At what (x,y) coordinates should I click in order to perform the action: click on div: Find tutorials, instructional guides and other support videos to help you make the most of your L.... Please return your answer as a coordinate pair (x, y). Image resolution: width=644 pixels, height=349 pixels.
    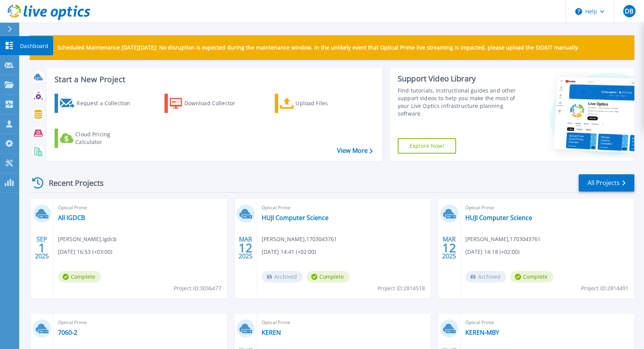
    Looking at the image, I should click on (459, 102).